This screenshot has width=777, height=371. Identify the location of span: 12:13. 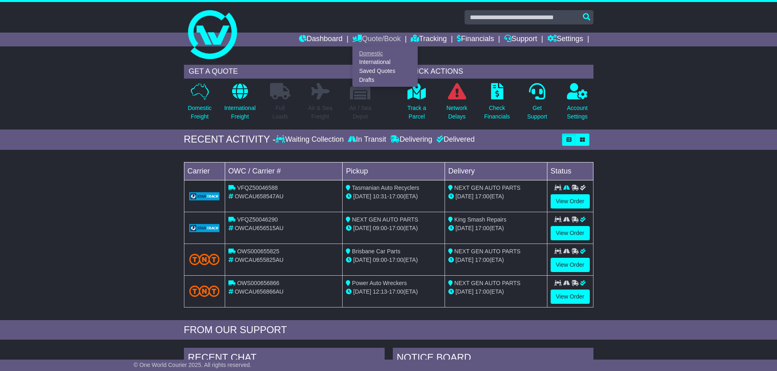
(380, 292).